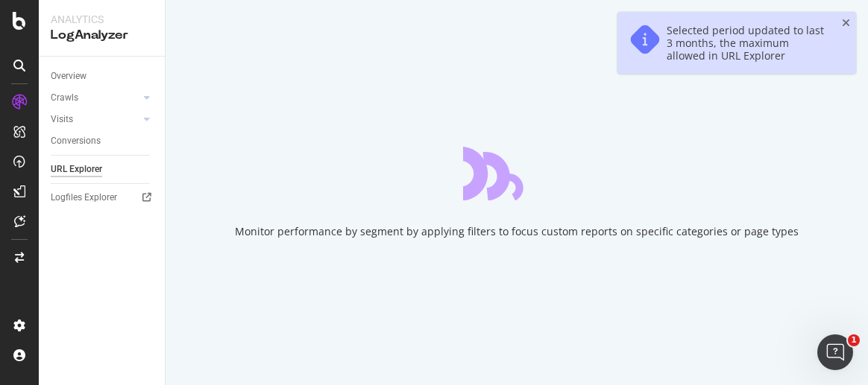 The image size is (868, 385). What do you see at coordinates (517, 173) in the screenshot?
I see `div: animation` at bounding box center [517, 173].